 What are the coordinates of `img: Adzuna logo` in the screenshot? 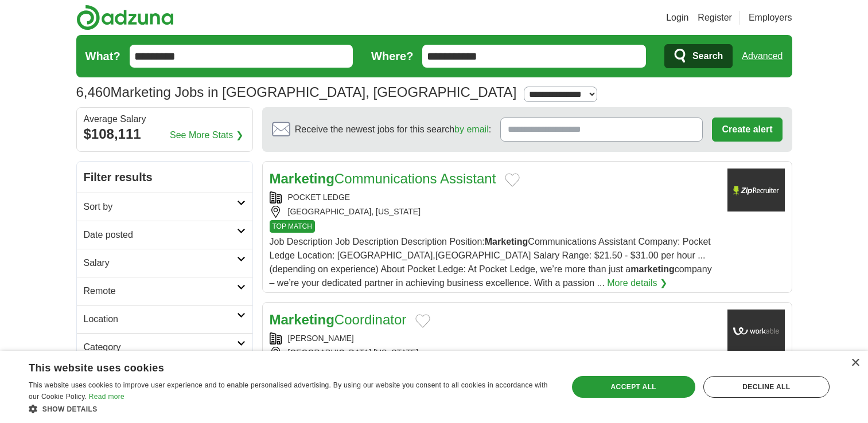 It's located at (125, 17).